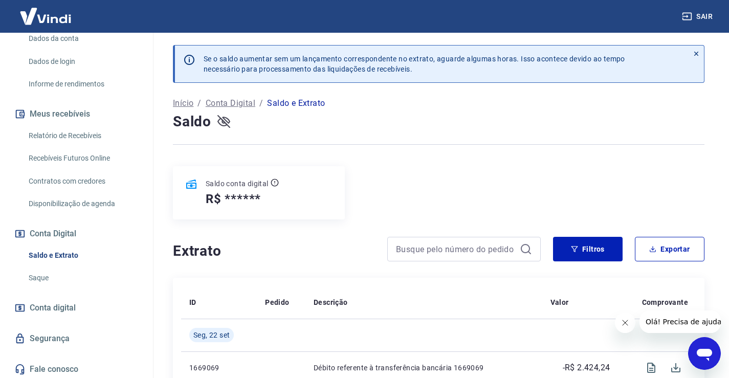 The width and height of the screenshot is (729, 378). What do you see at coordinates (76, 339) in the screenshot?
I see `a: Segurança` at bounding box center [76, 339].